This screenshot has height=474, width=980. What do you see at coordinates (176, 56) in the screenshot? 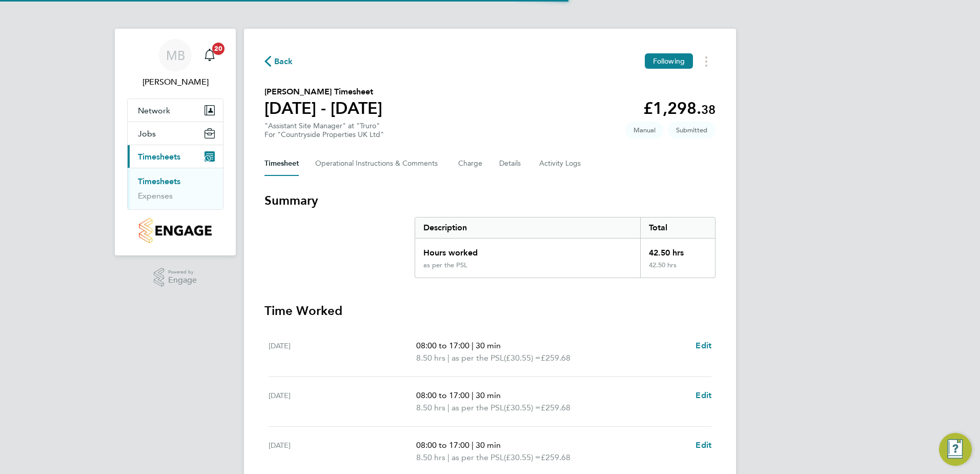
I see `span: MB` at bounding box center [176, 56].